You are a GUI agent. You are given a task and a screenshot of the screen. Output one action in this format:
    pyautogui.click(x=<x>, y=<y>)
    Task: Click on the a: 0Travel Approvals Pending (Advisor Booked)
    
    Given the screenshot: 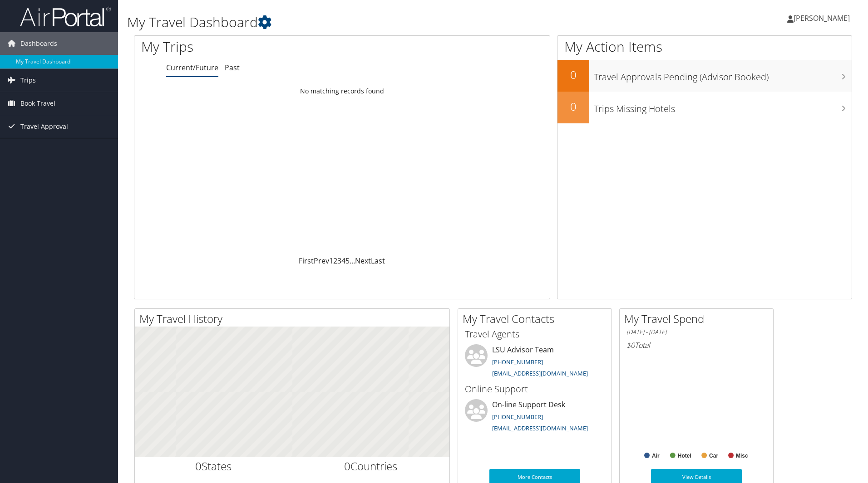 What is the action you would take?
    pyautogui.click(x=704, y=76)
    